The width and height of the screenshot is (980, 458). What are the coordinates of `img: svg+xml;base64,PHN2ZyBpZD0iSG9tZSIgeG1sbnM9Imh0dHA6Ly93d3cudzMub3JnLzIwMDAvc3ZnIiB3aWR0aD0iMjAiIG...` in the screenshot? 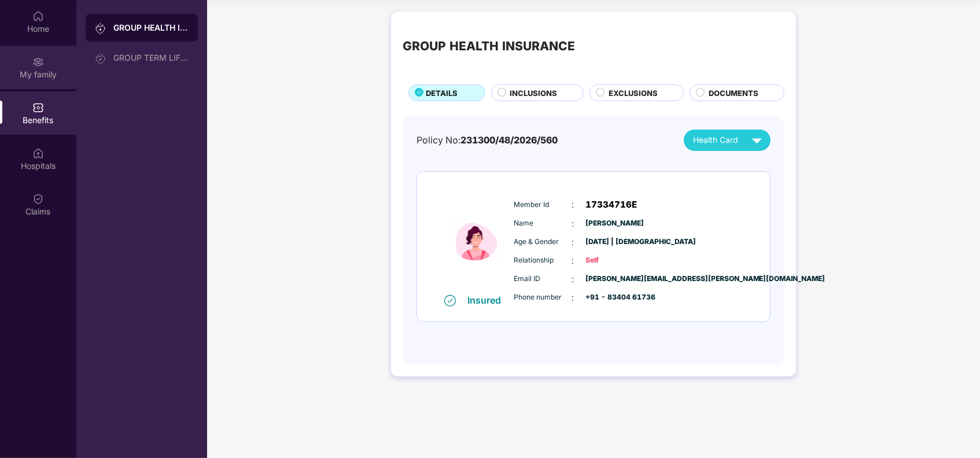 It's located at (38, 16).